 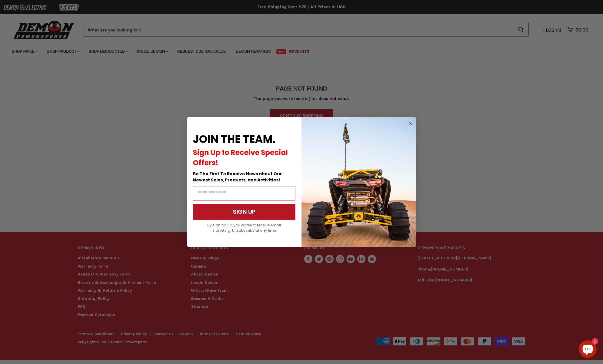 What do you see at coordinates (359, 182) in the screenshot?
I see `img: a9095488-b6e7-41ba-879d-588abfab540b.jpeg` at bounding box center [359, 182].